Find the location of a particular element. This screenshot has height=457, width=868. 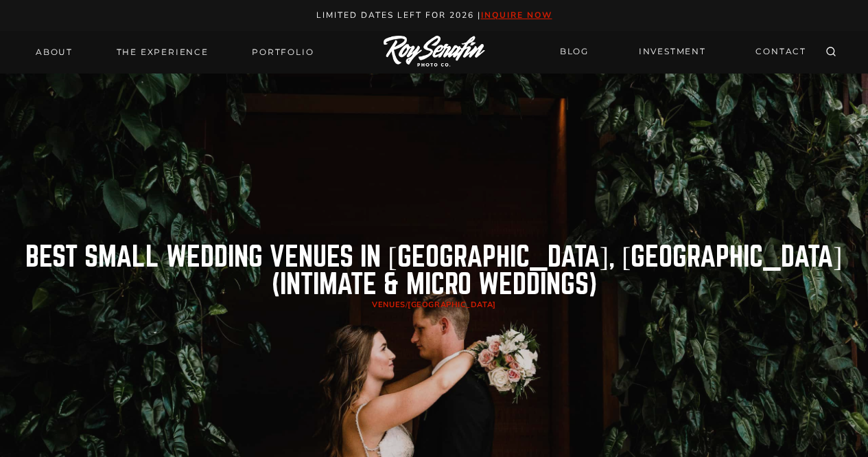

a: inquire now is located at coordinates (517, 15).